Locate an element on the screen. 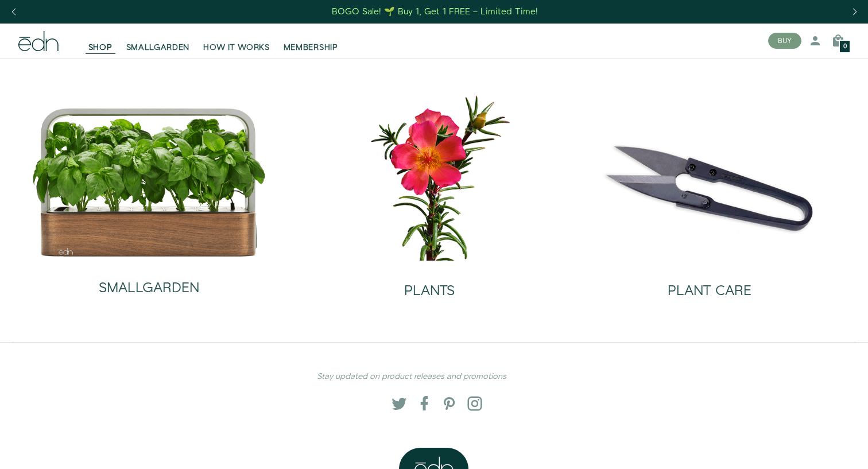 The height and width of the screenshot is (469, 868). em: Stay updated on product releases and promotions is located at coordinates (412, 377).